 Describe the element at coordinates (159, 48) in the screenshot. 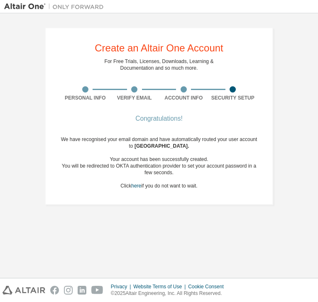

I see `div: Create an Altair One Account` at that location.